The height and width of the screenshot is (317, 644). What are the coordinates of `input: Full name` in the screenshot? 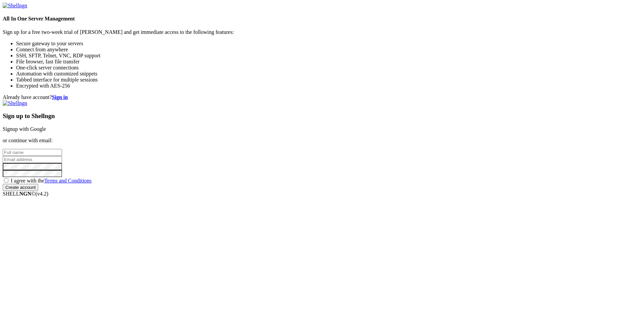 It's located at (32, 152).